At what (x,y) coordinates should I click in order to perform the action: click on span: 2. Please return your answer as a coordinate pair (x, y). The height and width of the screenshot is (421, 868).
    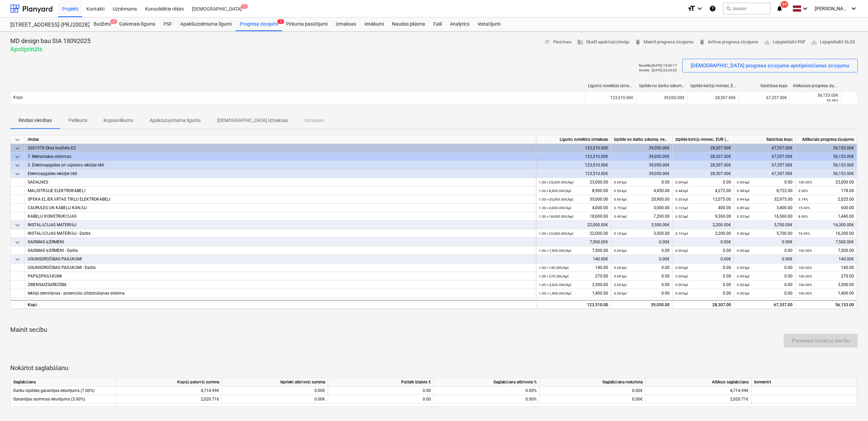
    Looking at the image, I should click on (114, 21).